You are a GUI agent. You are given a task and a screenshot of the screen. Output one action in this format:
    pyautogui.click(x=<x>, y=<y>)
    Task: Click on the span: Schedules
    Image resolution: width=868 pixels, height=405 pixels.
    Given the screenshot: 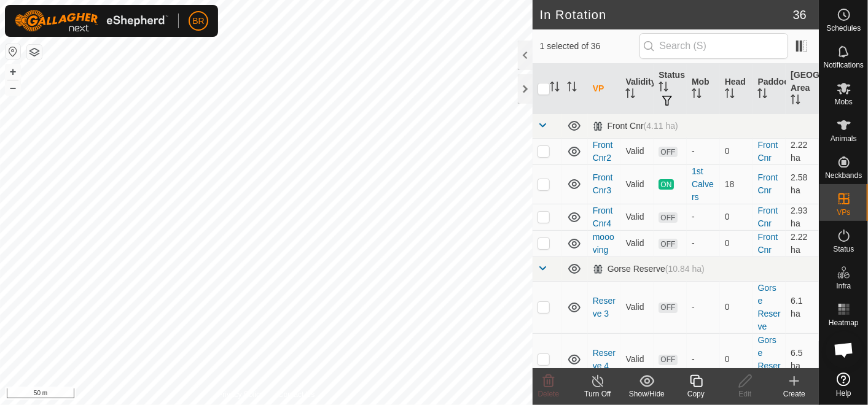 What is the action you would take?
    pyautogui.click(x=844, y=28)
    